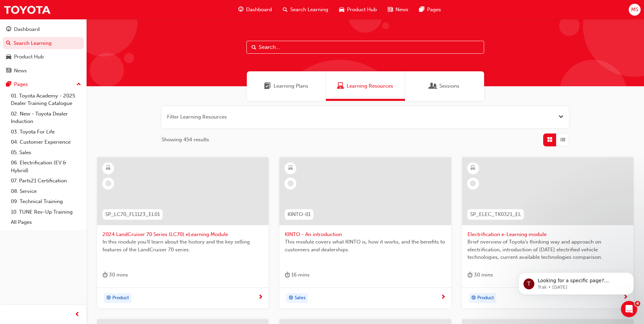 The width and height of the screenshot is (644, 324). What do you see at coordinates (29, 57) in the screenshot?
I see `div: Product Hub` at bounding box center [29, 57].